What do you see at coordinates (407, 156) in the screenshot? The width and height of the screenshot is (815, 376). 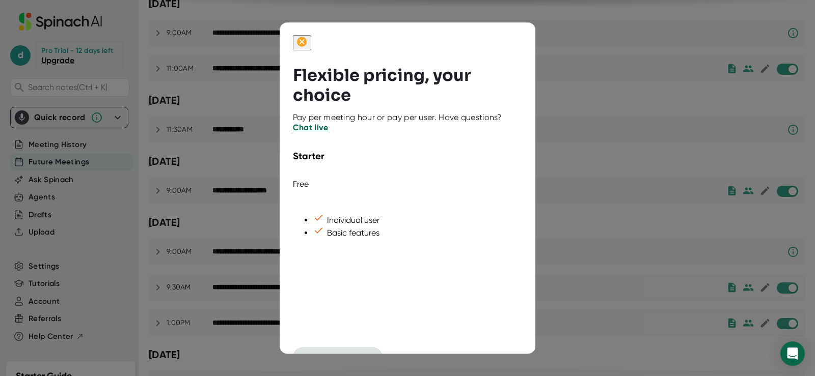 I see `h3: Starter` at bounding box center [407, 156].